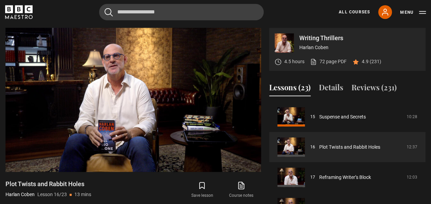 This screenshot has width=431, height=204. Describe the element at coordinates (19, 12) in the screenshot. I see `a: BBC Maestro` at that location.